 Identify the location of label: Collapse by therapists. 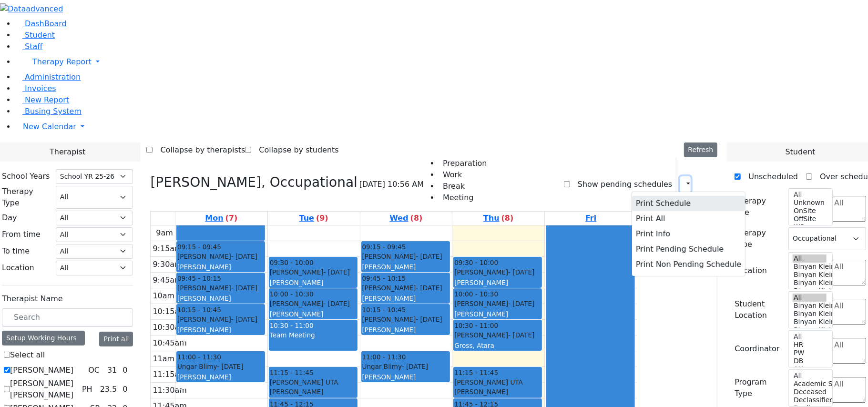
(199, 150).